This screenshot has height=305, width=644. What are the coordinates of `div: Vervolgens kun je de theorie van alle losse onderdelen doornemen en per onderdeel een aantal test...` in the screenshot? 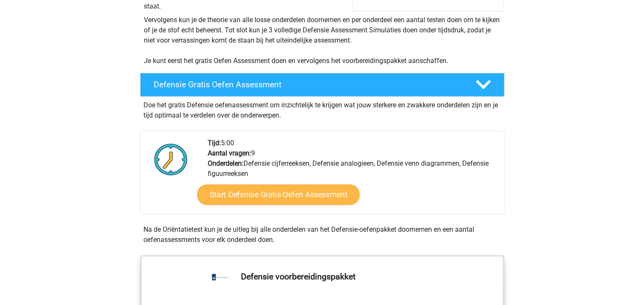 It's located at (322, 41).